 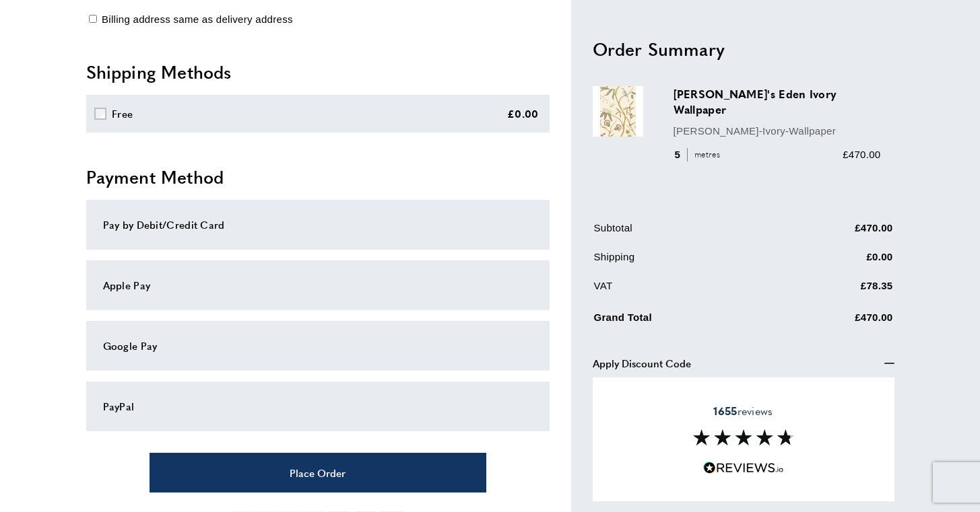 What do you see at coordinates (699, 154) in the screenshot?
I see `div: 5` at bounding box center [699, 154].